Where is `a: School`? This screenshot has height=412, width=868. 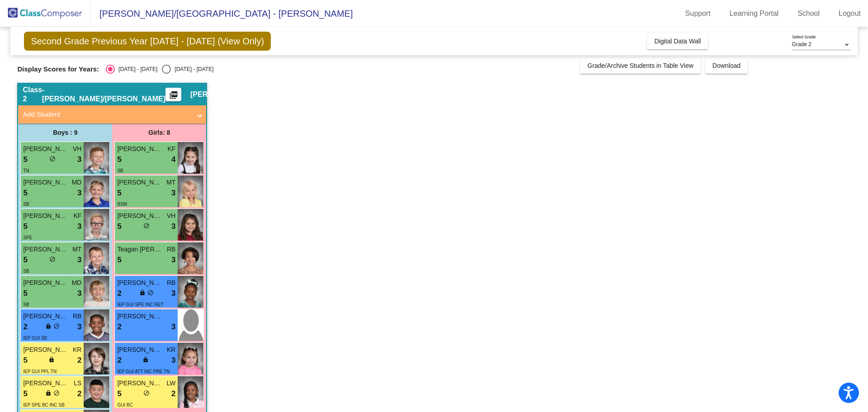 a: School is located at coordinates (809, 14).